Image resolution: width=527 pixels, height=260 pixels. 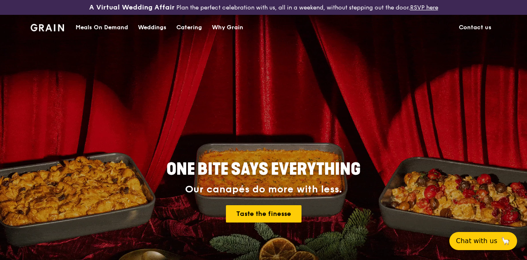 I want to click on span: Chat with us, so click(x=476, y=241).